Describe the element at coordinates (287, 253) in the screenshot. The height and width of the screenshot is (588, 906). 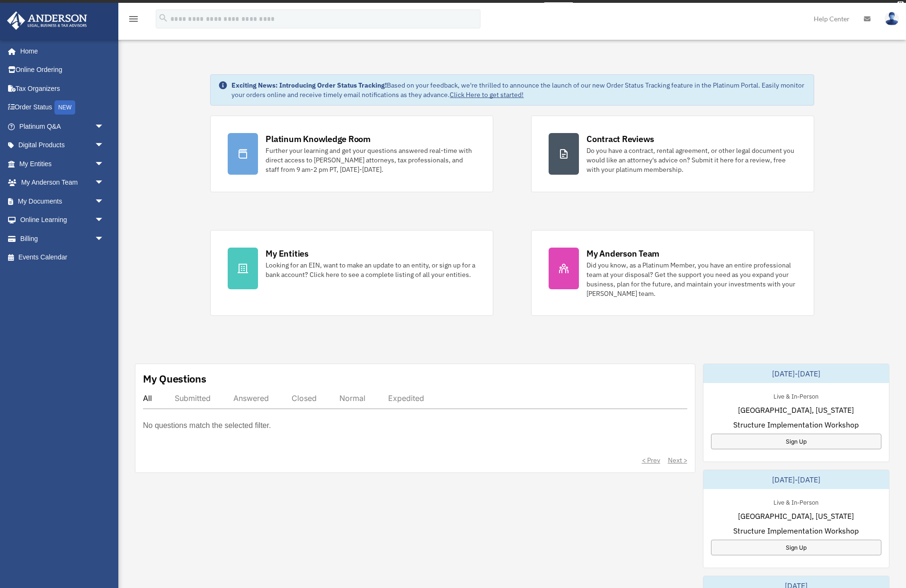
I see `div: My Entities` at that location.